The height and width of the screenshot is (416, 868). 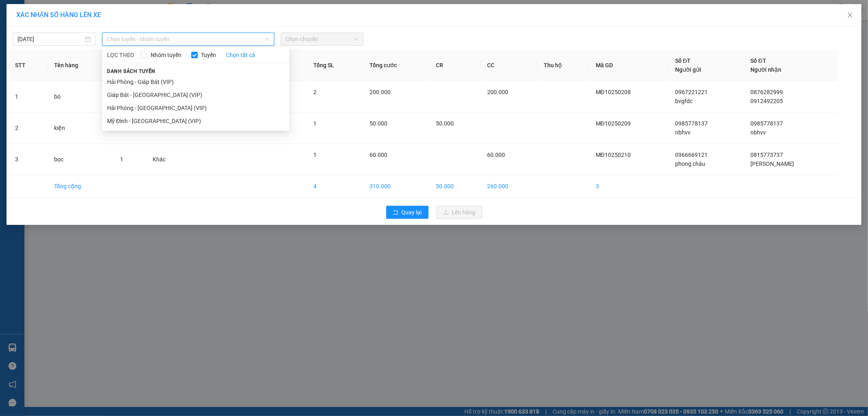 What do you see at coordinates (768, 92) in the screenshot?
I see `span: 0876282999` at bounding box center [768, 92].